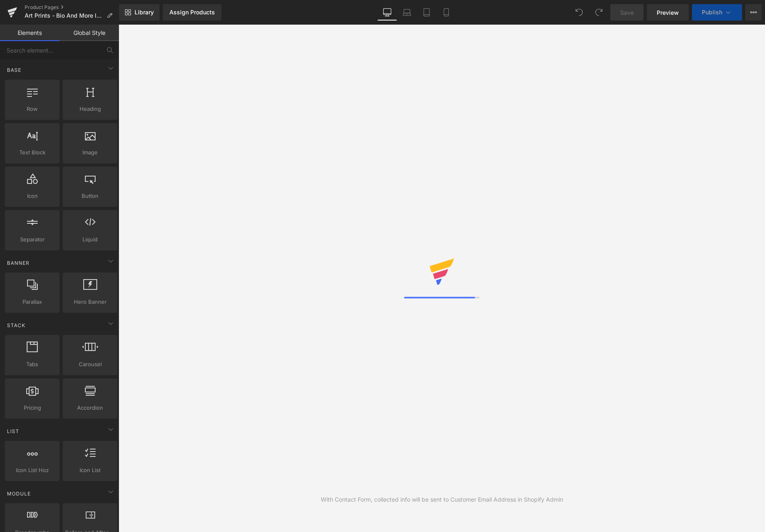 Image resolution: width=765 pixels, height=532 pixels. What do you see at coordinates (668, 12) in the screenshot?
I see `a: Preview` at bounding box center [668, 12].